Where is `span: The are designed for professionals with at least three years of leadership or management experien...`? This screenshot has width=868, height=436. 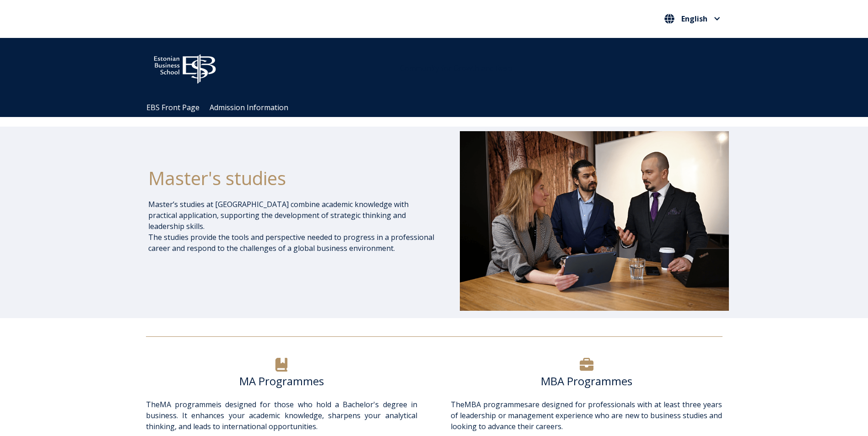
span: The are designed for professionals with at least three years of leadership or management experien... is located at coordinates (586, 416).